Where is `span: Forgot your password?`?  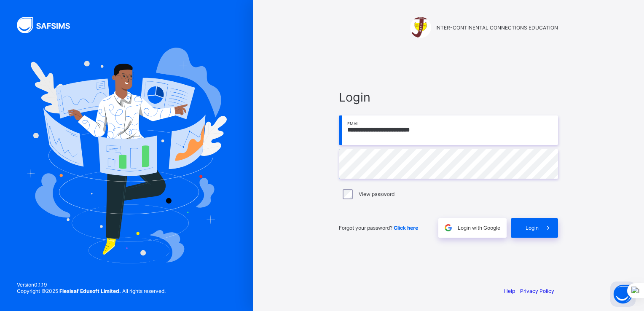
span: Forgot your password? is located at coordinates (379, 228).